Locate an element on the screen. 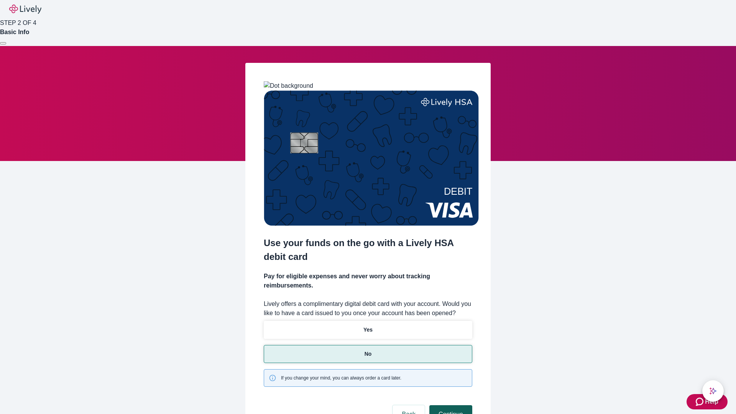 This screenshot has height=414, width=736. p: No is located at coordinates (368, 354).